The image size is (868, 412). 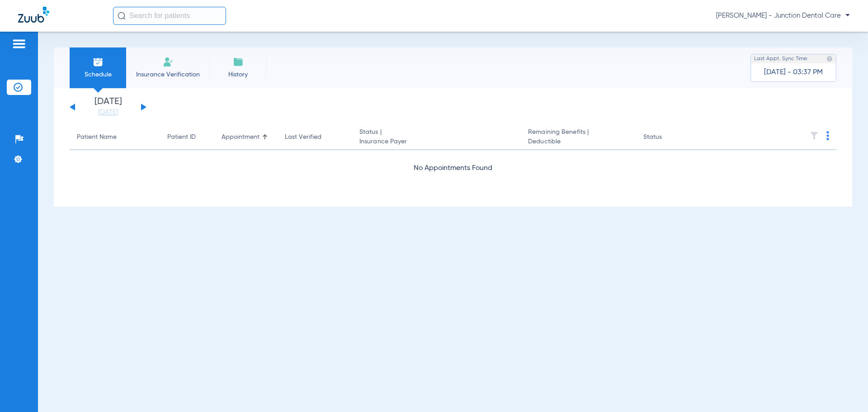 What do you see at coordinates (168, 62) in the screenshot?
I see `img: Manual Insurance Verification` at bounding box center [168, 62].